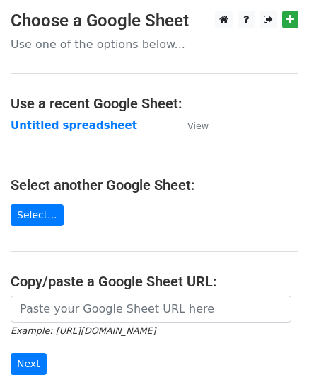  Describe the element at coordinates (154, 103) in the screenshot. I see `h4: Use a recent Google Sheet:` at that location.